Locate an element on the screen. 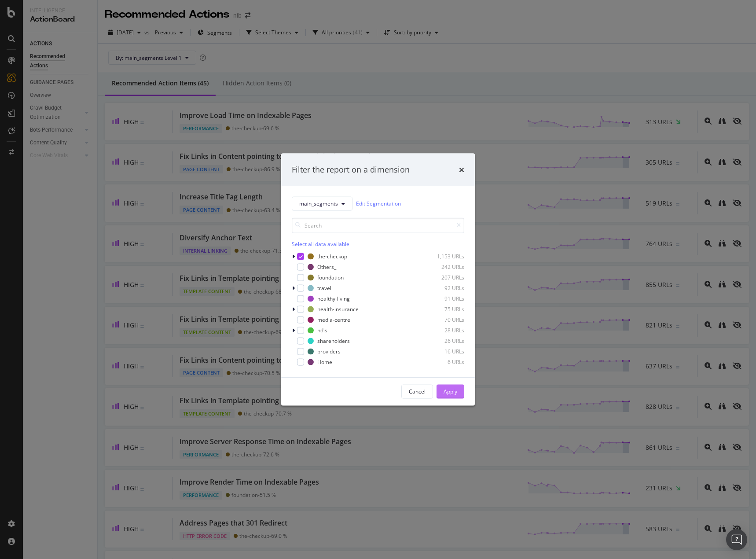  div: the-checkup is located at coordinates (332, 256).